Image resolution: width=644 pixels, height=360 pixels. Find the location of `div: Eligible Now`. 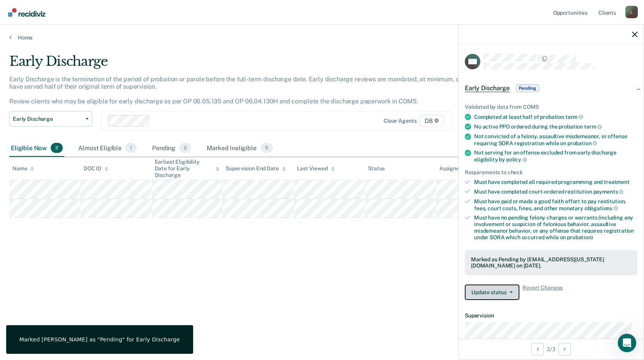

div: Eligible Now is located at coordinates (37, 148).